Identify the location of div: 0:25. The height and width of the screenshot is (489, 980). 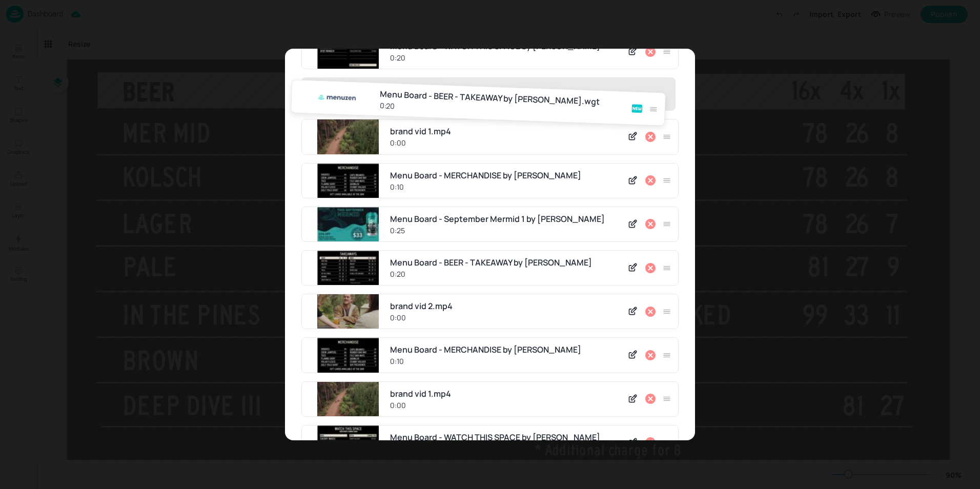
(505, 230).